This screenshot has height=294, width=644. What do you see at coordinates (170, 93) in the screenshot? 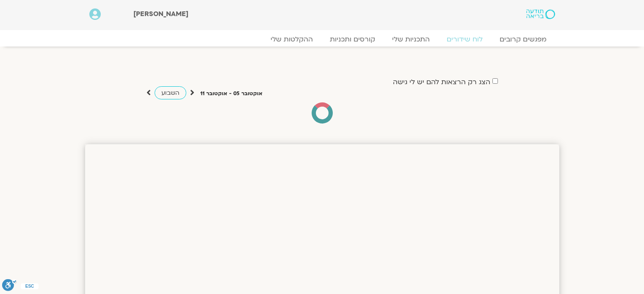
I see `span: השבוע` at bounding box center [170, 93].